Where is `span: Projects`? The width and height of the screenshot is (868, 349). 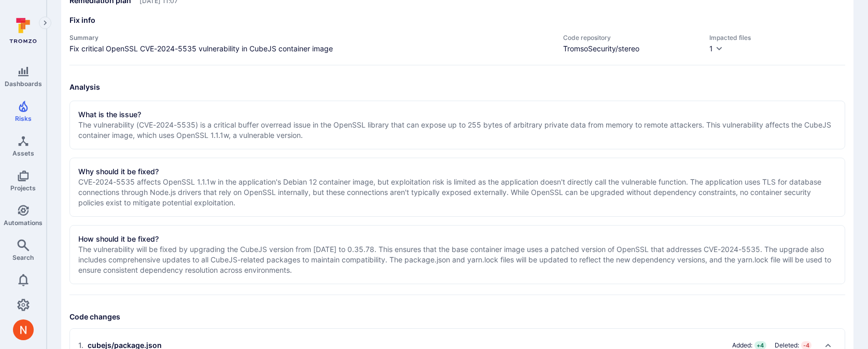 span: Projects is located at coordinates (23, 188).